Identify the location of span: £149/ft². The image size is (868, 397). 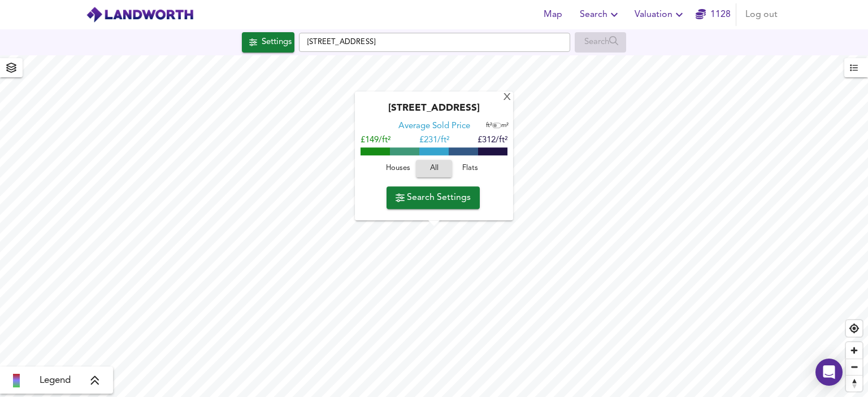
(376, 141).